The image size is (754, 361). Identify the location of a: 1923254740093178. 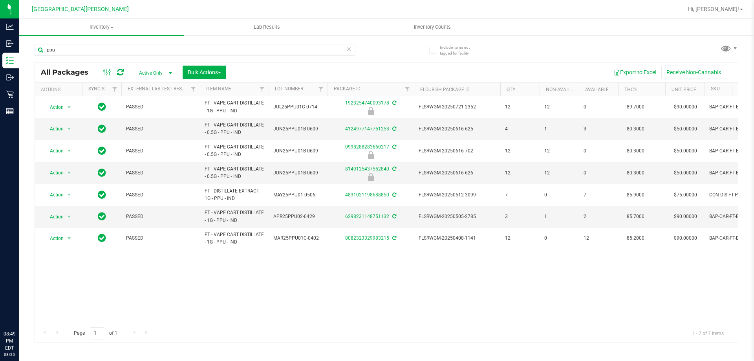
(367, 103).